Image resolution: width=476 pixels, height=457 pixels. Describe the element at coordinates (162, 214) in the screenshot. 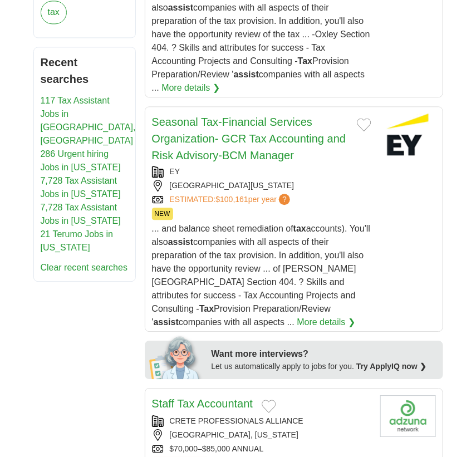

I see `span: NEW` at that location.